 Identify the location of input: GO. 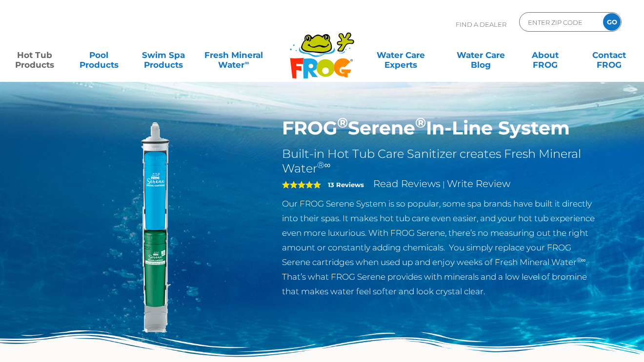
(612, 22).